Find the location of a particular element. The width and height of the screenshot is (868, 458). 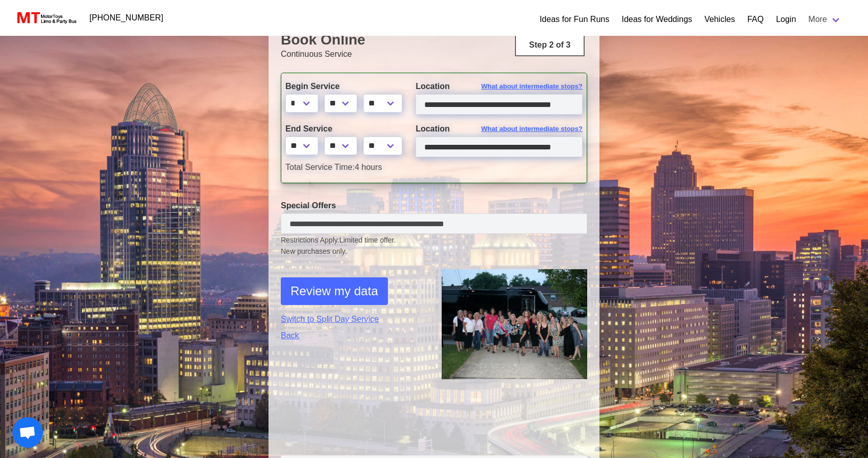

img: MotorToys Logo is located at coordinates (45, 18).